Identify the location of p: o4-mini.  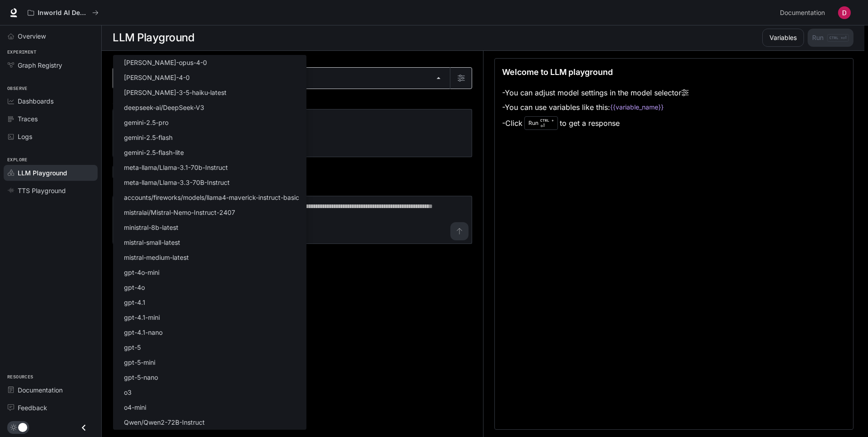
(135, 407).